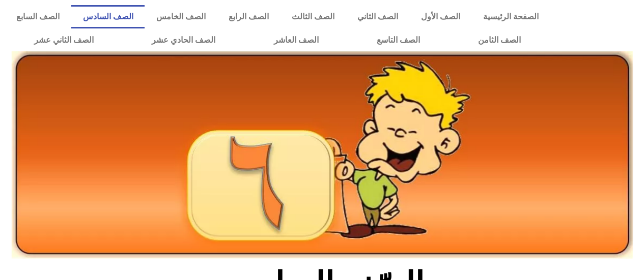  I want to click on a: الصف التاسع, so click(398, 41).